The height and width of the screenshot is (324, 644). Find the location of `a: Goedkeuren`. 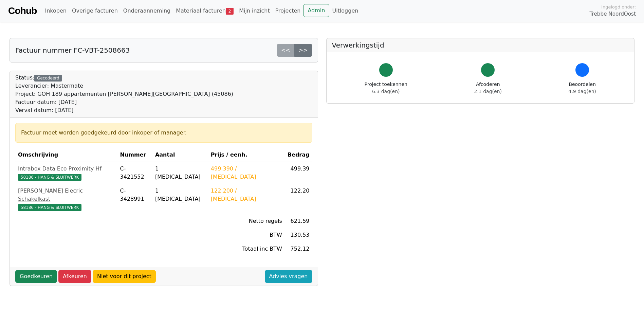

a: Goedkeuren is located at coordinates (36, 276).